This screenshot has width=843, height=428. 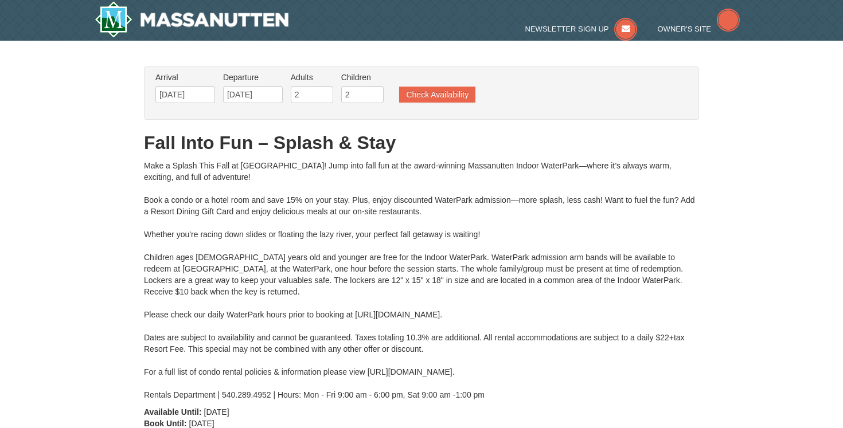 I want to click on a: Massanutten Resort, so click(x=191, y=19).